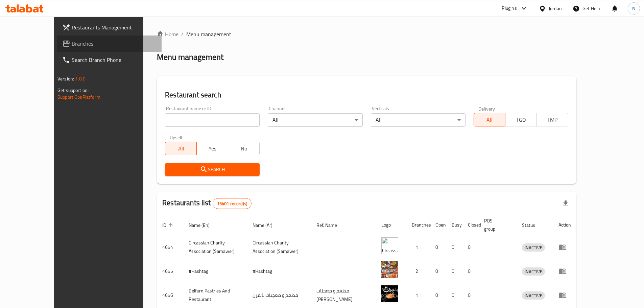 Image resolution: width=644 pixels, height=308 pixels. Describe the element at coordinates (212, 169) in the screenshot. I see `button: Search` at that location.